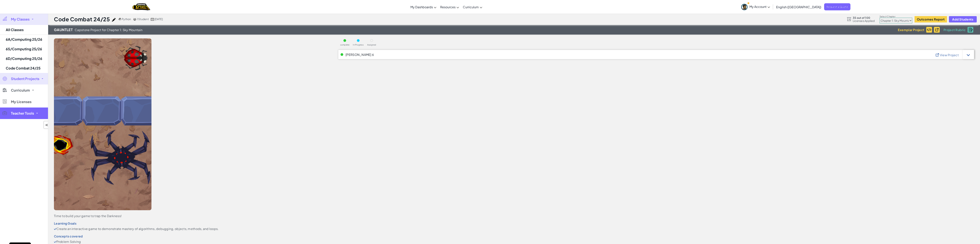  Describe the element at coordinates (372, 45) in the screenshot. I see `span: Assigned` at that location.